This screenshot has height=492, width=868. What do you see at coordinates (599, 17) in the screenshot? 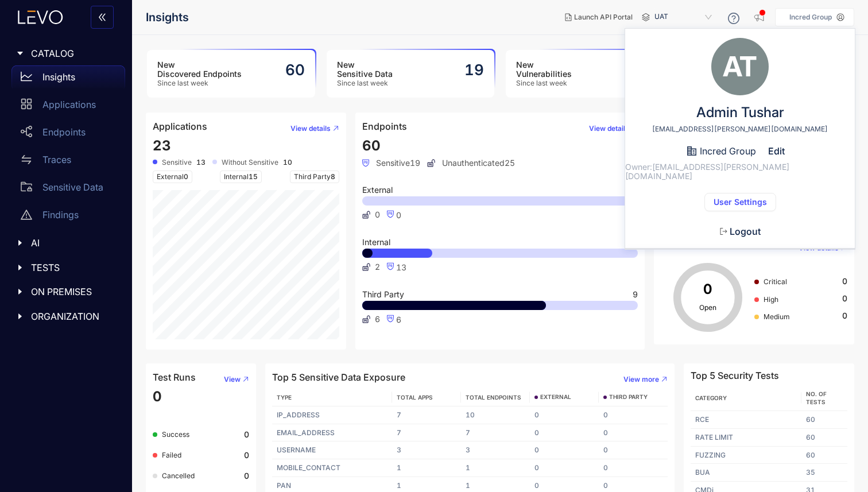
I see `button: Launch API Portal` at bounding box center [599, 17].